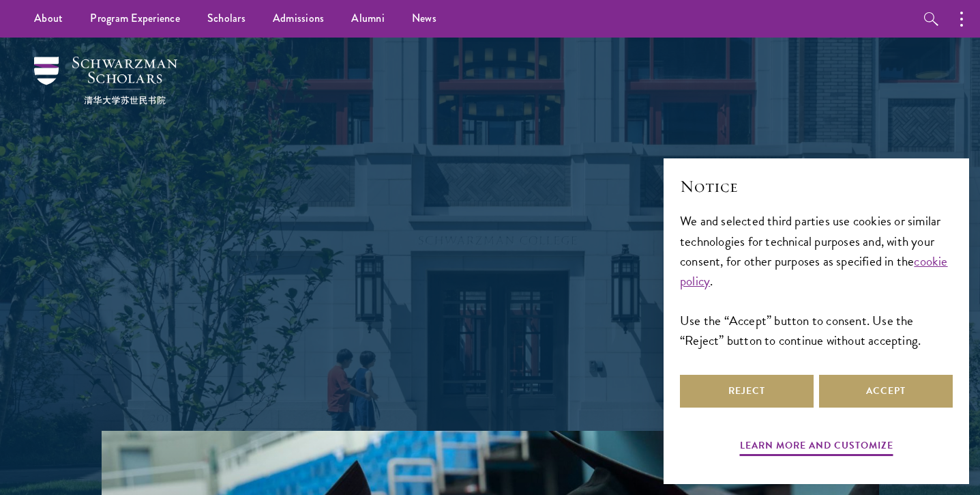 The width and height of the screenshot is (980, 495). Describe the element at coordinates (886, 391) in the screenshot. I see `button: Accept` at that location.